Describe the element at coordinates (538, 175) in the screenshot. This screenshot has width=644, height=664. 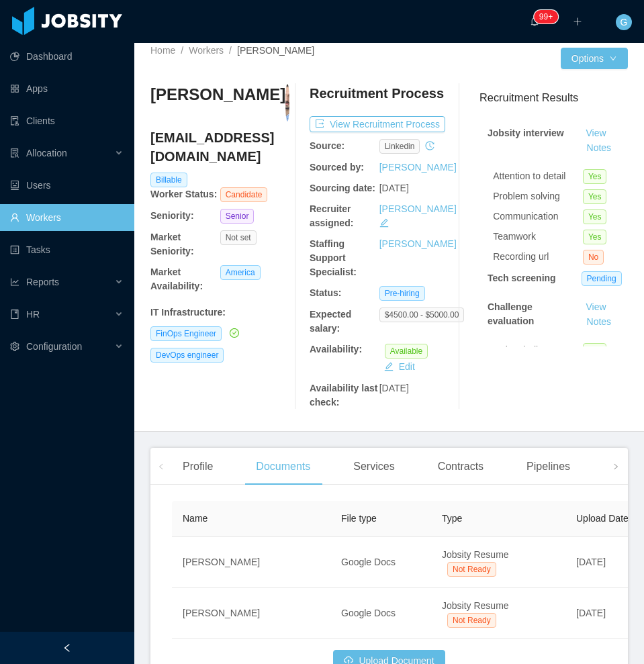
I see `div: Attention to detail` at that location.